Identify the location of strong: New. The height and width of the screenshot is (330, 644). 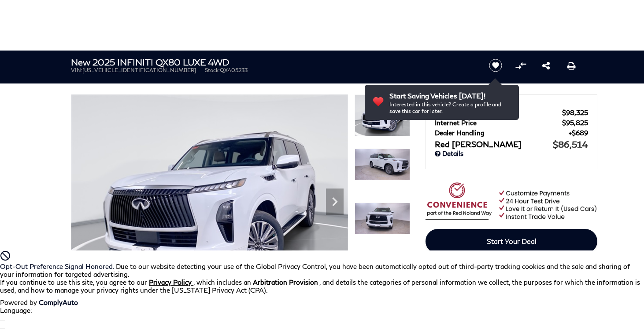
(81, 62).